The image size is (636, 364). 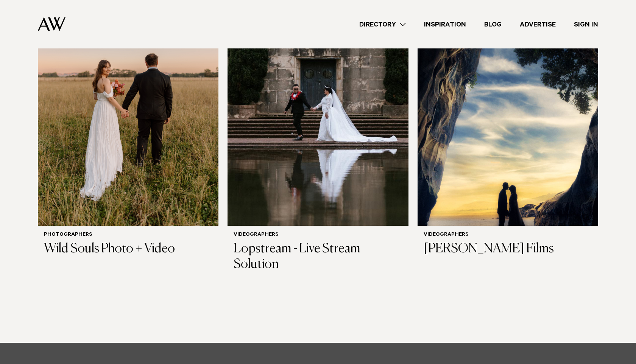 What do you see at coordinates (51, 24) in the screenshot?
I see `img: Auckland Weddings Logo` at bounding box center [51, 24].